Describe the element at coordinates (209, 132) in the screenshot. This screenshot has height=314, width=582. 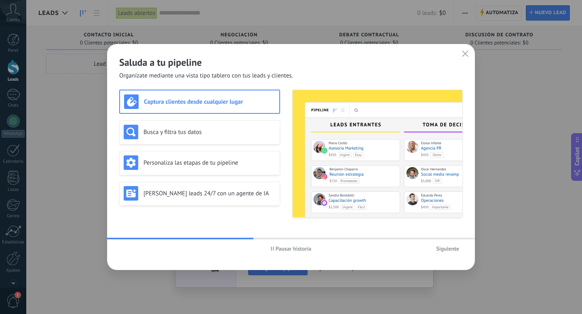
I see `h3: Busca y filtra tus datos` at that location.